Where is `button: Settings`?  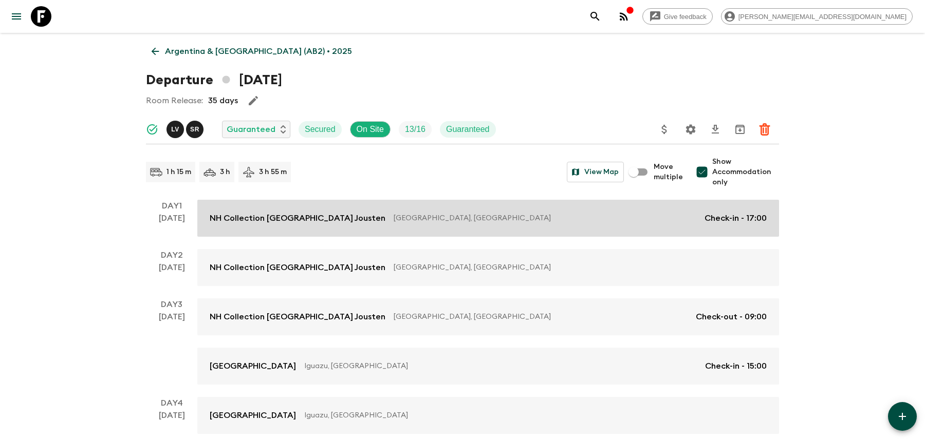 button: Settings is located at coordinates (690, 129).